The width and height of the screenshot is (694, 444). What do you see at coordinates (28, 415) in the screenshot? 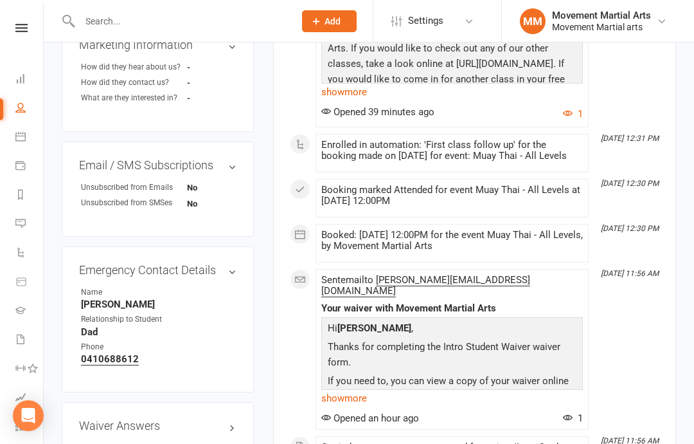
I see `div: Open Intercom Messenger` at bounding box center [28, 415].